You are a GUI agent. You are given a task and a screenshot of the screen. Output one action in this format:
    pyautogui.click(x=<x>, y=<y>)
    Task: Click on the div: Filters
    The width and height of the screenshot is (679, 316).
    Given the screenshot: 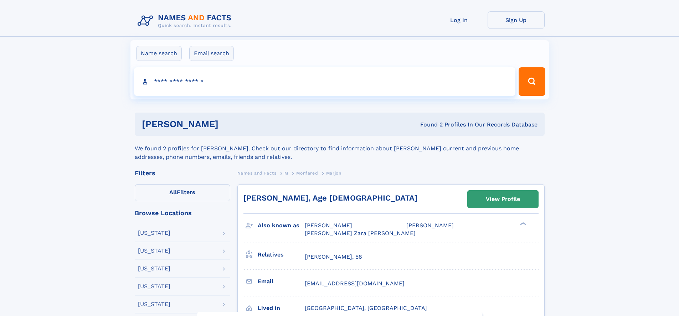 What is the action you would take?
    pyautogui.click(x=182, y=173)
    